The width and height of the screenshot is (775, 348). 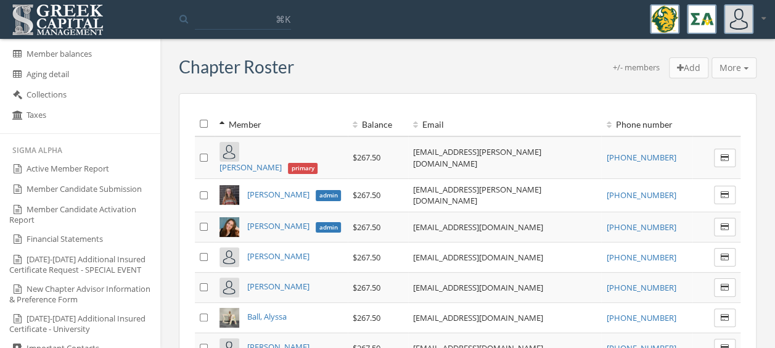 I want to click on a: Ball, Alyssa, so click(x=267, y=316).